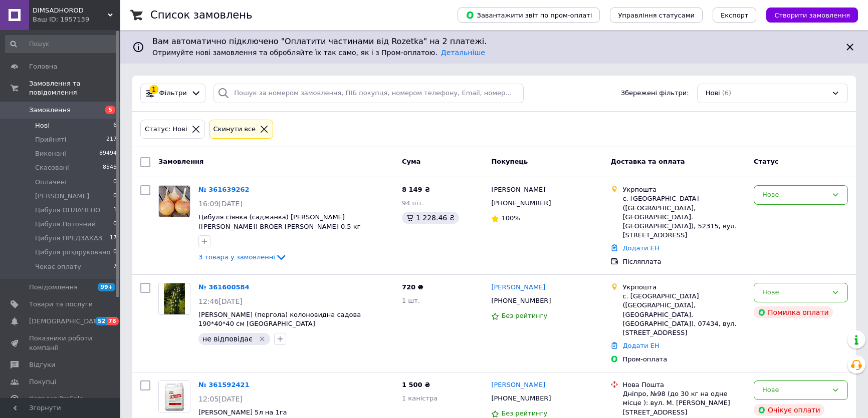  I want to click on span: Головна, so click(43, 66).